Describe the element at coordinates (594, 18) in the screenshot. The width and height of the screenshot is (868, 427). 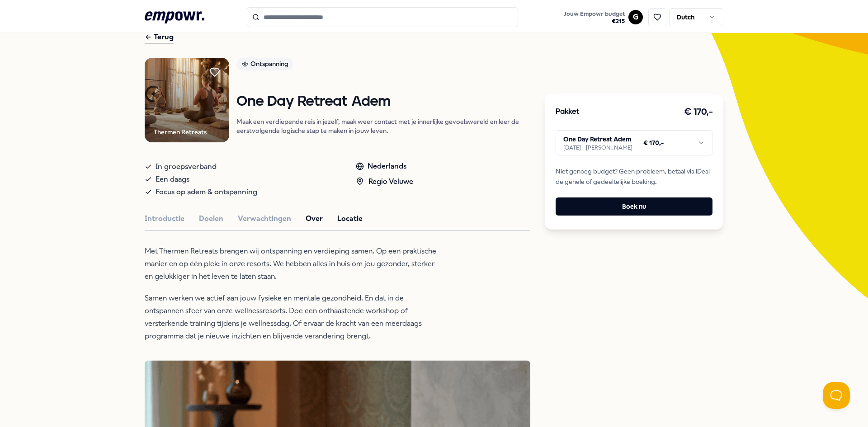
I see `button: Jouw Empowr budget€215` at that location.